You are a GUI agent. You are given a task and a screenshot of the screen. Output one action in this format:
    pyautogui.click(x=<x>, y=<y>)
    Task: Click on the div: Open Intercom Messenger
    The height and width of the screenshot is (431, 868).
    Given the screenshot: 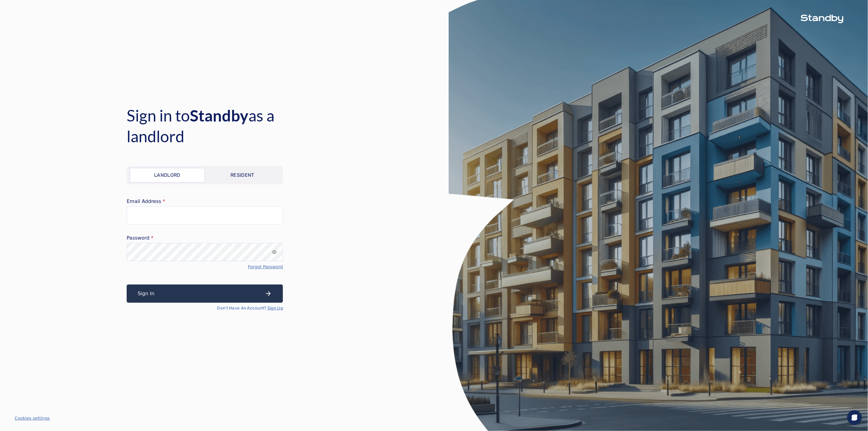 What is the action you would take?
    pyautogui.click(x=855, y=418)
    